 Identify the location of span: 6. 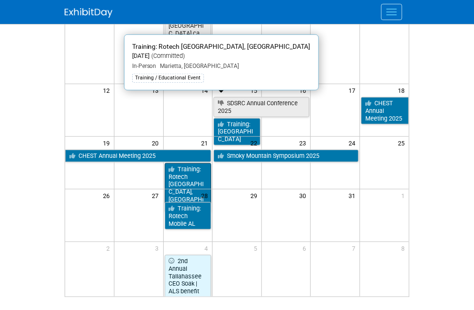
(306, 248).